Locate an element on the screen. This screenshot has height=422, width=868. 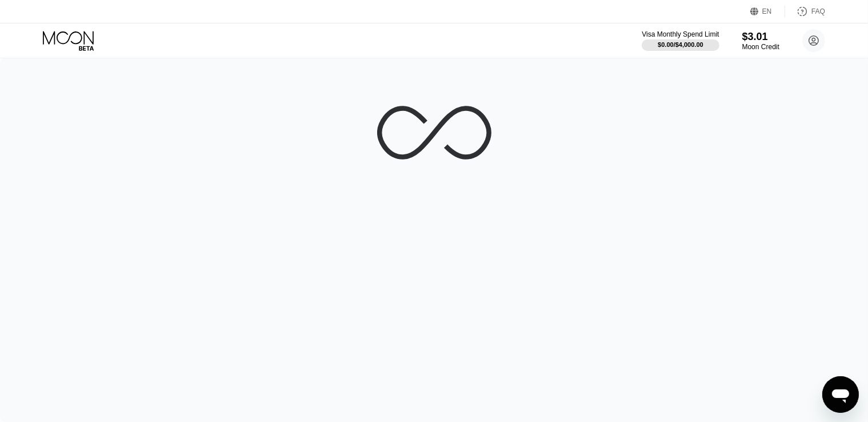
div: $3.01Moon Credit is located at coordinates (761, 41).